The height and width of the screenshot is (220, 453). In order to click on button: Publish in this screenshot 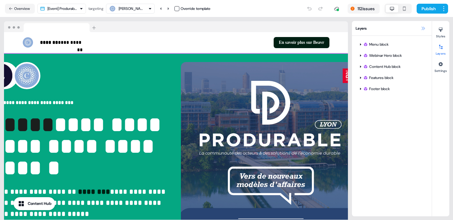, I will do `click(428, 9)`.